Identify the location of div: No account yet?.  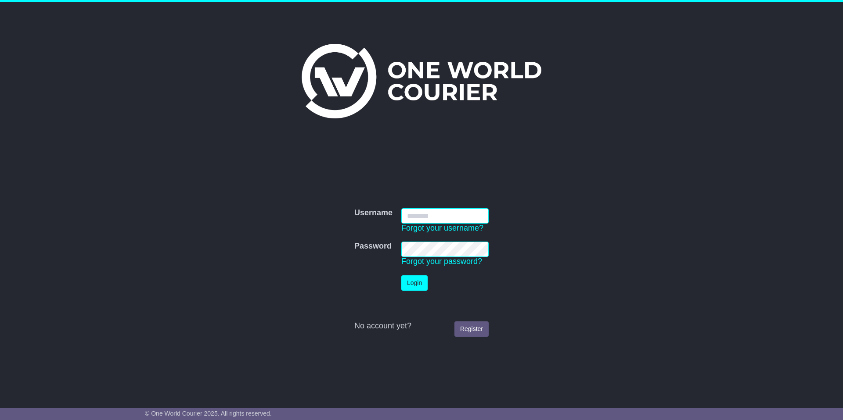
(421, 326).